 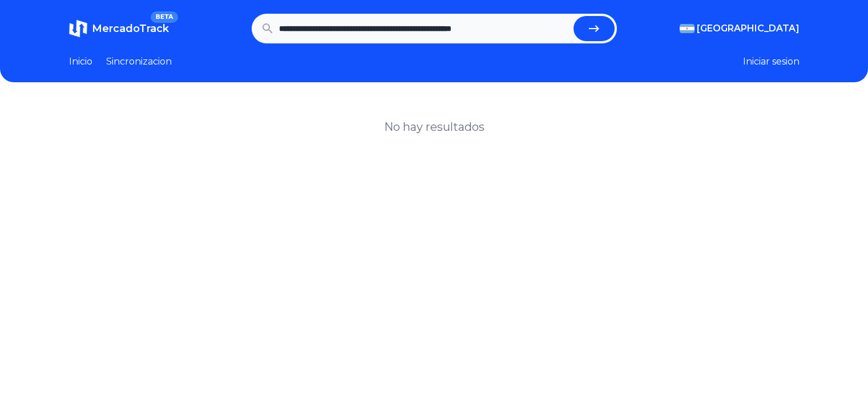 What do you see at coordinates (771, 62) in the screenshot?
I see `button: Iniciar sesion` at bounding box center [771, 62].